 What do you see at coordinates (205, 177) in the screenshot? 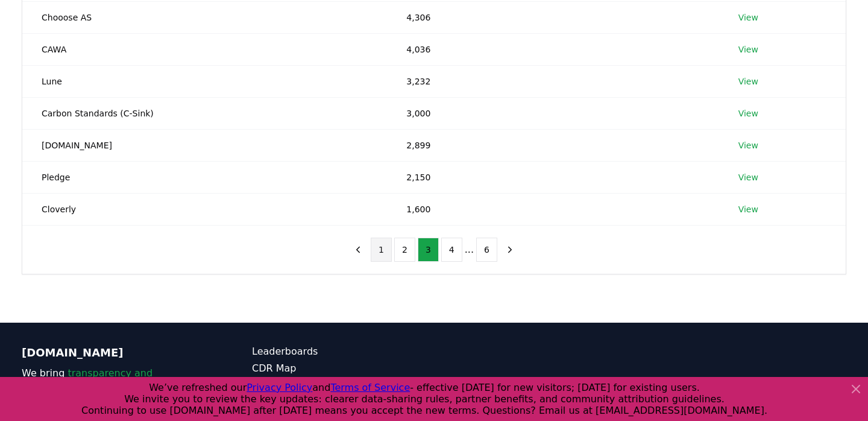
I see `td: Pledge` at bounding box center [205, 177].